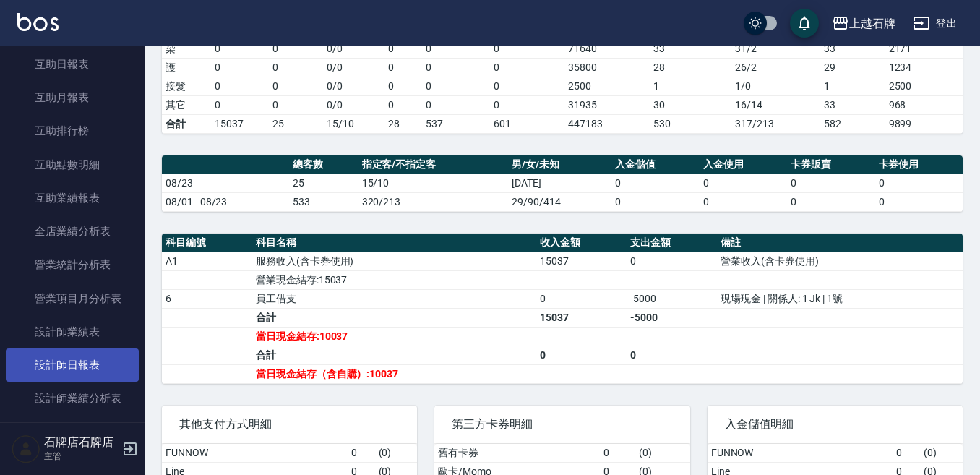 Image resolution: width=980 pixels, height=475 pixels. Describe the element at coordinates (324, 164) in the screenshot. I see `th: 總客數` at that location.